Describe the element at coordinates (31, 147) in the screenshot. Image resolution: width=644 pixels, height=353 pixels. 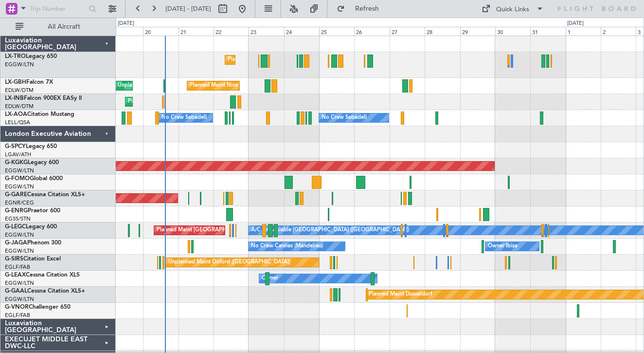
I see `a: G-SPCYLegacy 650` at that location.